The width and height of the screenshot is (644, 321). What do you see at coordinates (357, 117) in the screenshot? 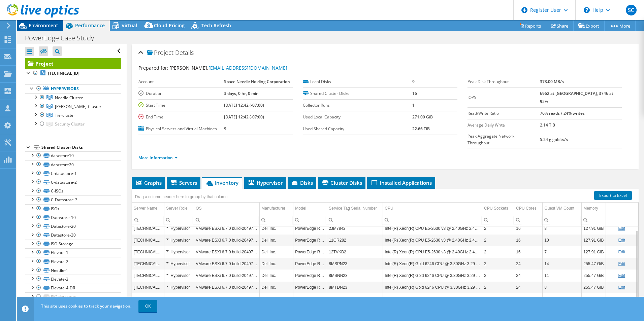
I see `label: Used Local Capacity` at bounding box center [357, 117].